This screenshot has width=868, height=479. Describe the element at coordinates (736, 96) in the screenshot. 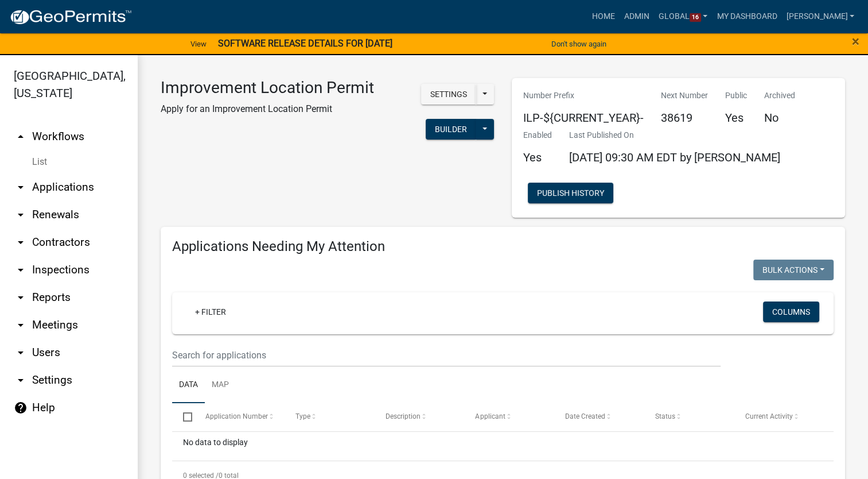

I see `p: Public` at that location.